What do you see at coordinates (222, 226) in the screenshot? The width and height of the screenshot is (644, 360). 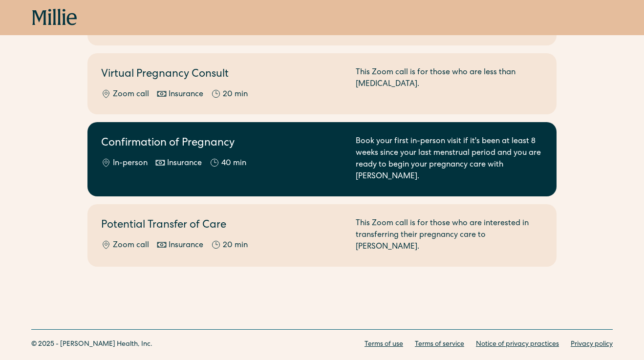 I see `h2: Potential Transfer of Care` at bounding box center [222, 226].